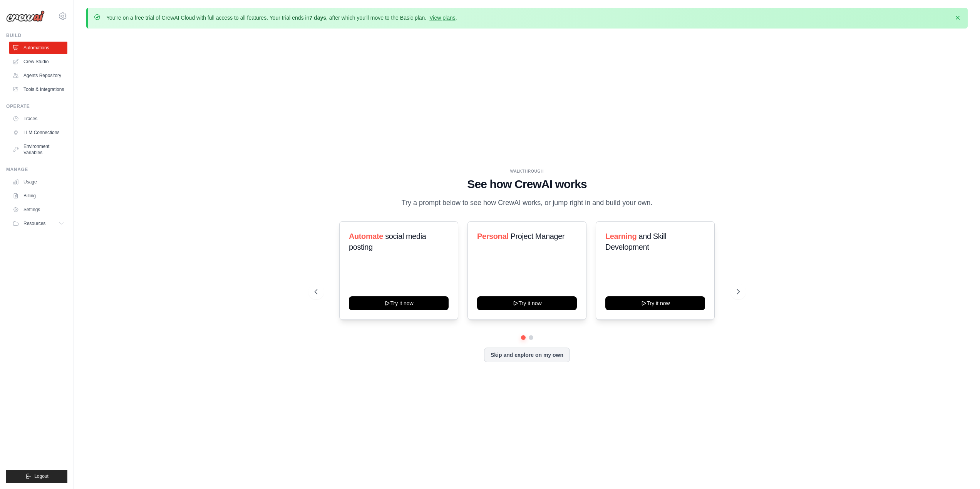 This screenshot has height=489, width=980. Describe the element at coordinates (636, 241) in the screenshot. I see `span: and Skill Development` at that location.